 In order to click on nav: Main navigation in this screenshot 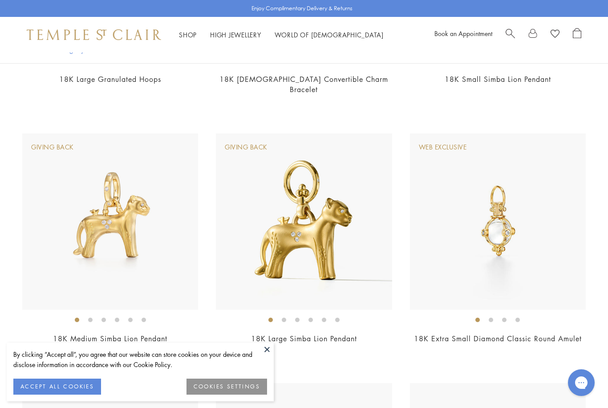, I will do `click(281, 35)`.